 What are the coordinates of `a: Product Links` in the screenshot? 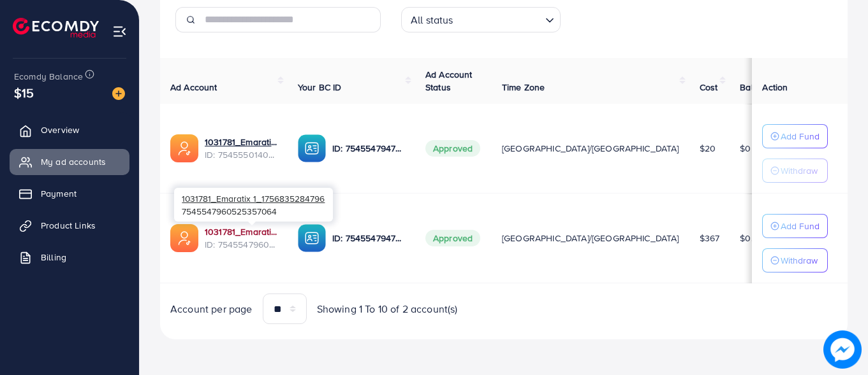 It's located at (70, 225).